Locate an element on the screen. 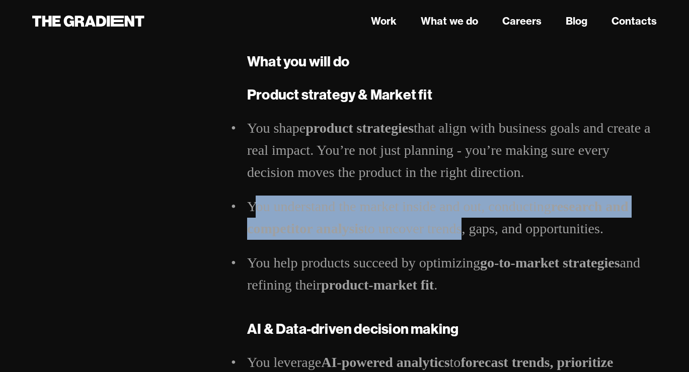 The height and width of the screenshot is (372, 689). strong: Product strategy & Market fit is located at coordinates (339, 94).